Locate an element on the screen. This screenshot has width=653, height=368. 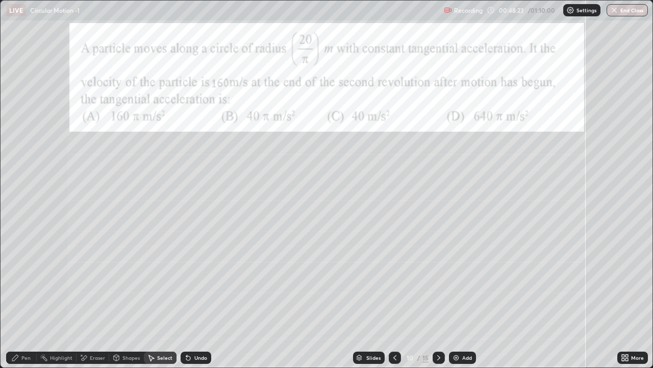
img: recording.375f2c34.svg is located at coordinates (448, 10).